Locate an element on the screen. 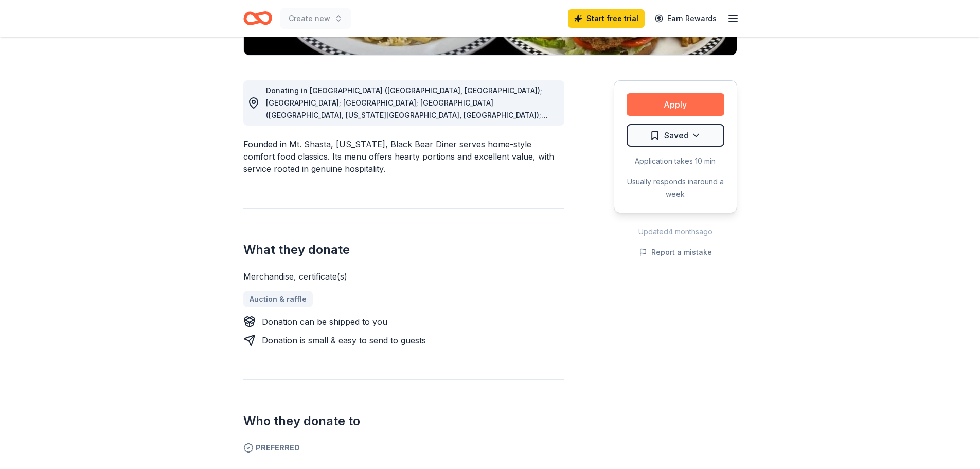 The image size is (980, 469). a: Earn Rewards is located at coordinates (686, 19).